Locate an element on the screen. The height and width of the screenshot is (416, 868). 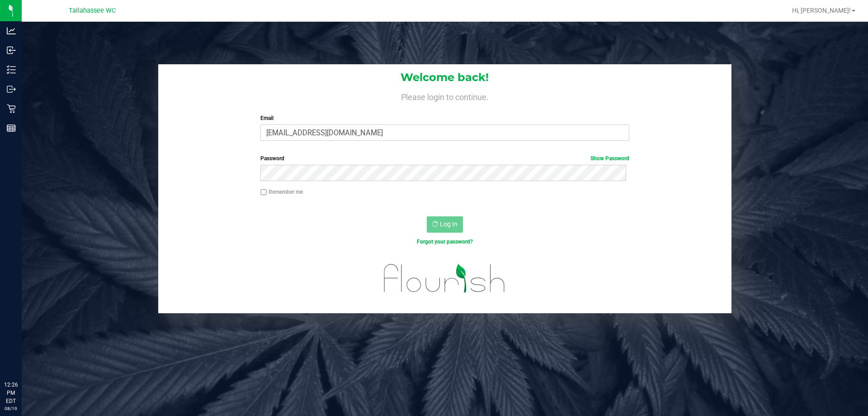
img: flourish_logo.svg is located at coordinates (445, 278).